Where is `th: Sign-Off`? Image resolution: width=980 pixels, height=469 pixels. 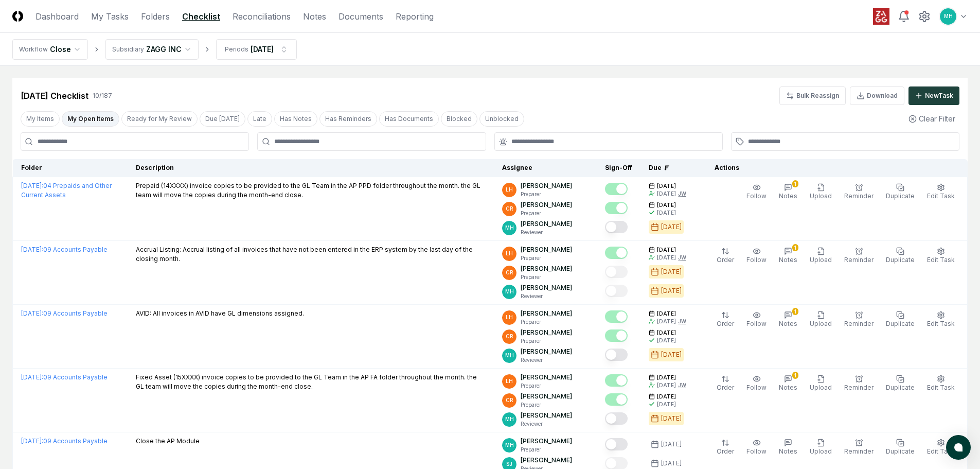
th: Sign-Off is located at coordinates (618, 168).